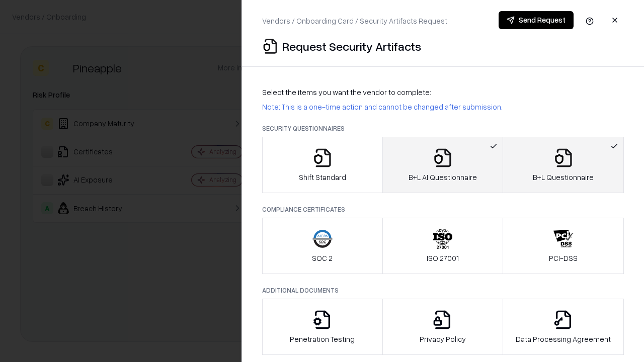  What do you see at coordinates (442, 246) in the screenshot?
I see `button: ISO 27001` at bounding box center [442, 246].